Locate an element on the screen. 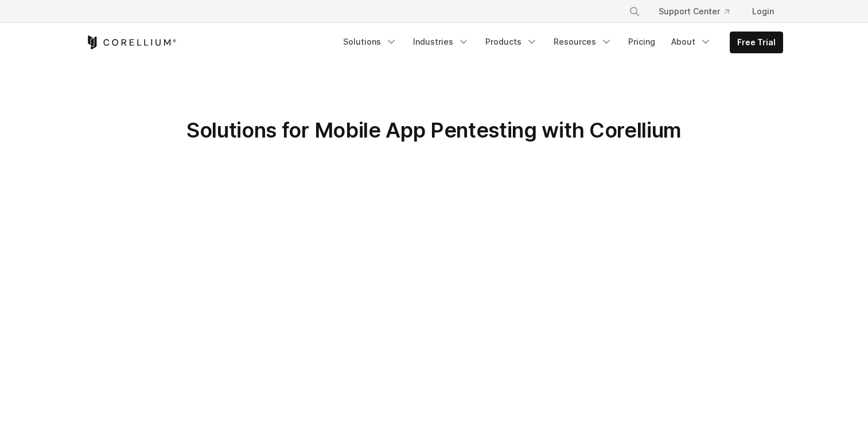  a: Login is located at coordinates (763, 12).